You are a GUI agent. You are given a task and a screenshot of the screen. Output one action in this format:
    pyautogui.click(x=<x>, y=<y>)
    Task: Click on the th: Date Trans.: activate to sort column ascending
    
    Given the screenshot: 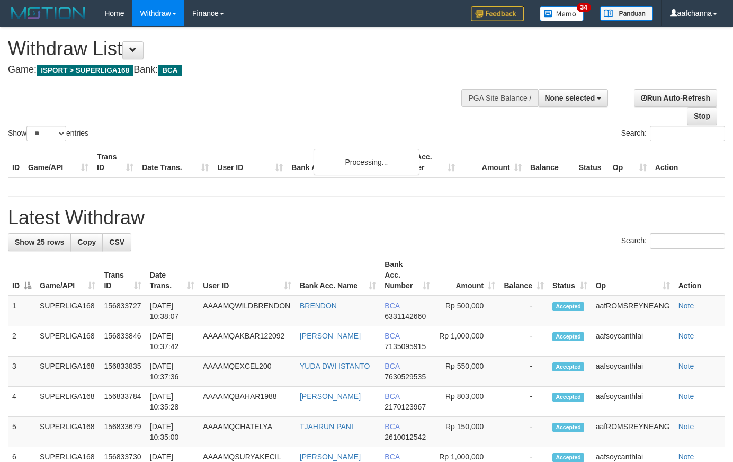 What is the action you would take?
    pyautogui.click(x=172, y=275)
    